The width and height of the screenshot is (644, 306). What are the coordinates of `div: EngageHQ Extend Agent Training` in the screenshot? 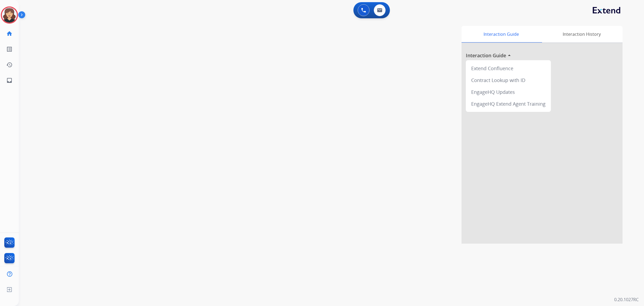 It's located at (509, 103).